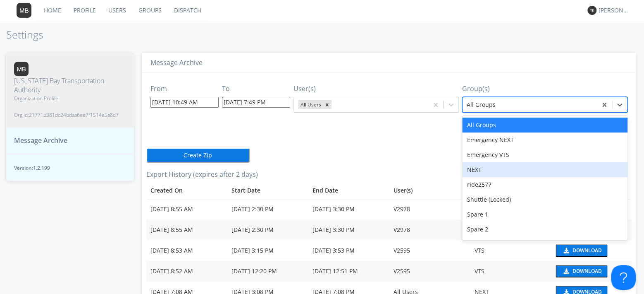  I want to click on th: User(s), so click(430, 190).